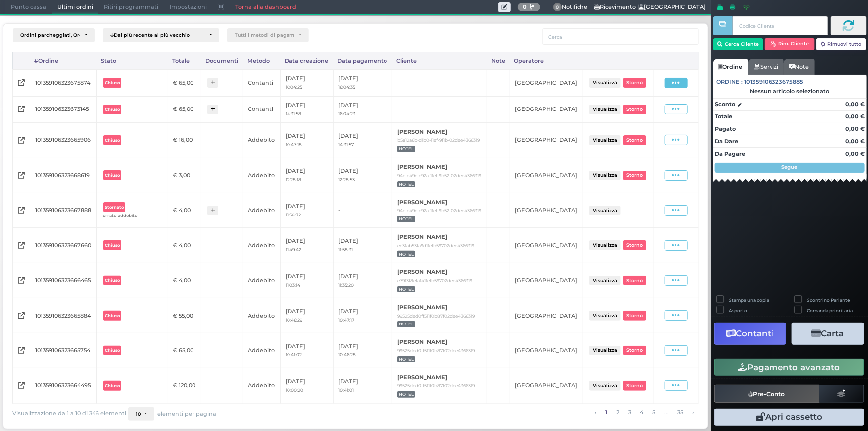 The image size is (868, 431). I want to click on span: Punto cassa, so click(28, 8).